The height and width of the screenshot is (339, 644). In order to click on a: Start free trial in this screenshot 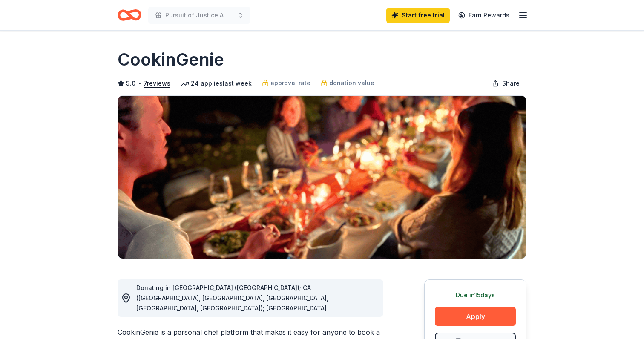, I will do `click(418, 15)`.